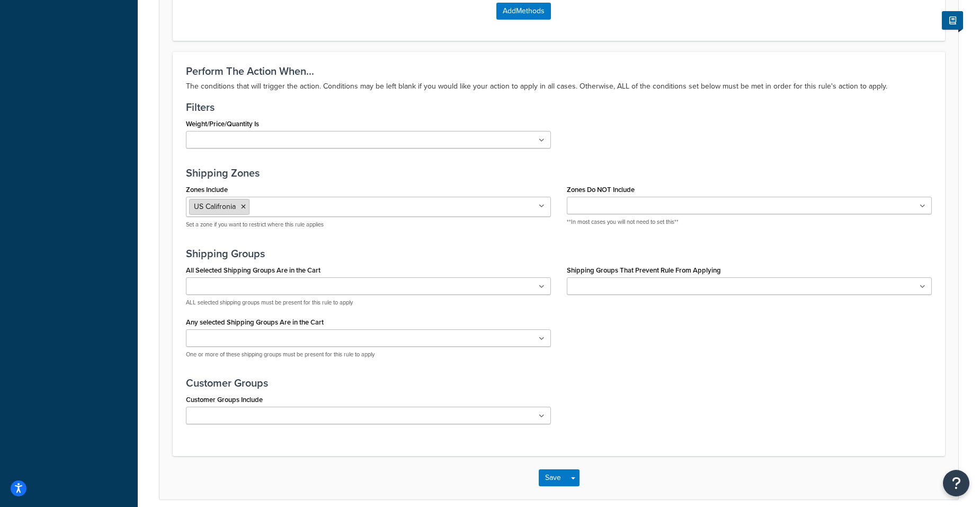 The height and width of the screenshot is (507, 980). What do you see at coordinates (644, 270) in the screenshot?
I see `label: Shipping Groups That Prevent Rule From Applying` at bounding box center [644, 270].